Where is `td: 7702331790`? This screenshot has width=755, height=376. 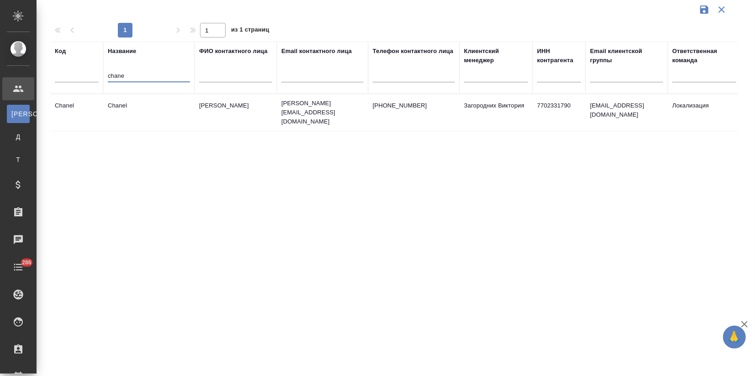
td: 7702331790 is located at coordinates (559, 112).